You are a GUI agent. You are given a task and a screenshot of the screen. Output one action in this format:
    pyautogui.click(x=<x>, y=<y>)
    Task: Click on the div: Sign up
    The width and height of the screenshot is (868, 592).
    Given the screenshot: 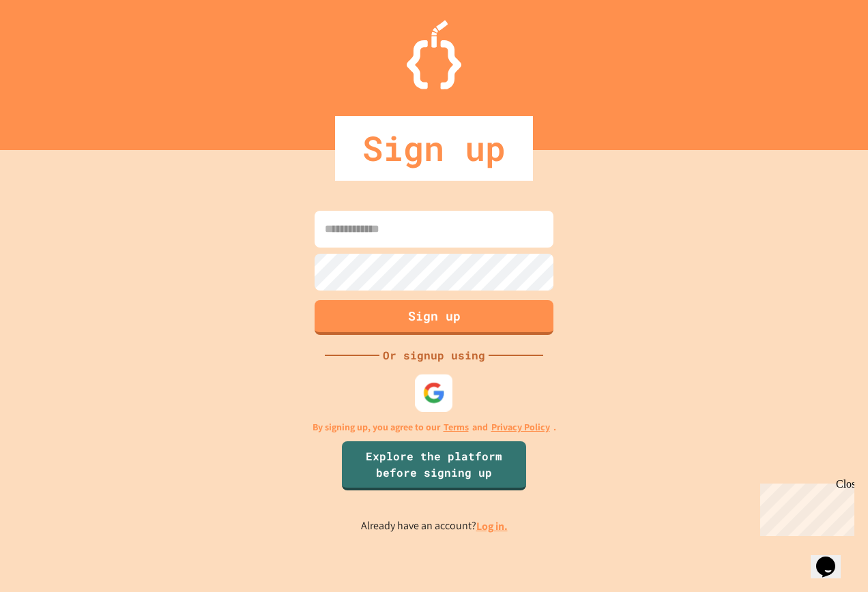 What is the action you would take?
    pyautogui.click(x=434, y=148)
    